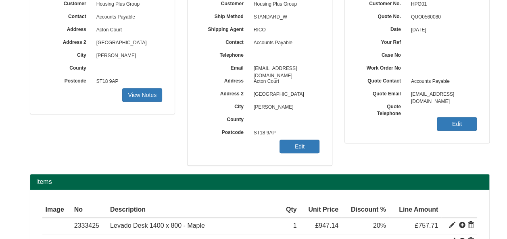 The image size is (507, 239). Describe the element at coordinates (225, 67) in the screenshot. I see `label: Email` at that location.